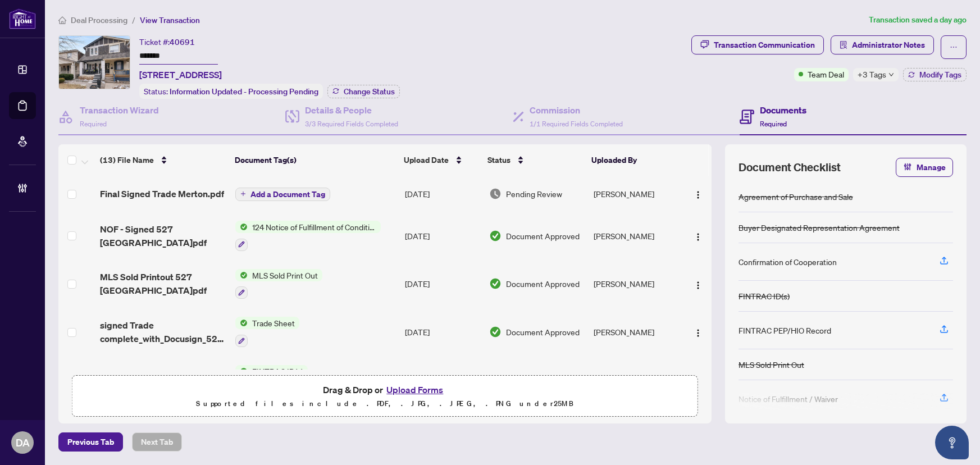 Image resolution: width=980 pixels, height=465 pixels. I want to click on button: Status IconFINTRAC ID(s), so click(271, 381).